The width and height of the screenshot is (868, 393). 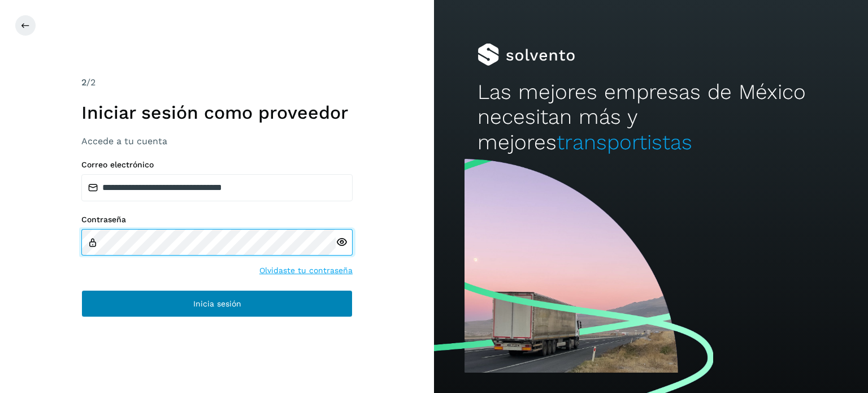 What do you see at coordinates (651, 117) in the screenshot?
I see `h2: Las mejores empresas de México necesitan más y mejores` at bounding box center [651, 117].